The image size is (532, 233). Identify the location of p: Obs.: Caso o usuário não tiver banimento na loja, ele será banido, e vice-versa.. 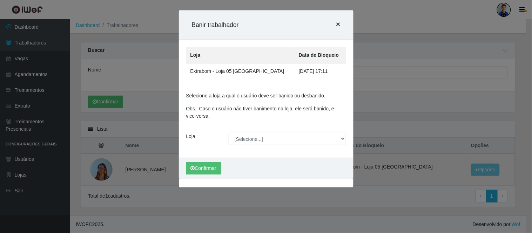
(266, 113).